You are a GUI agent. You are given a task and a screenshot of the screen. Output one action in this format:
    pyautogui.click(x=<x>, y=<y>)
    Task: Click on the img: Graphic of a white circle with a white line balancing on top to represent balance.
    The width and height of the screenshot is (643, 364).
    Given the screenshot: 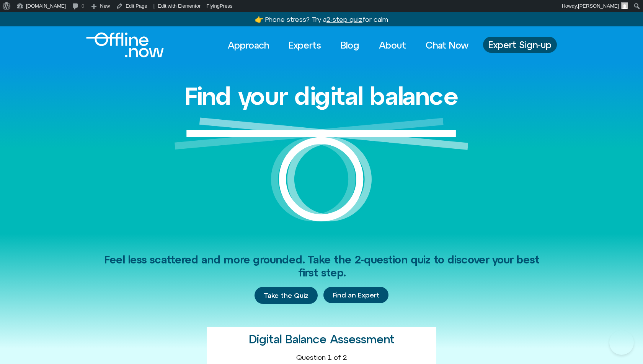 What is the action you would take?
    pyautogui.click(x=321, y=175)
    